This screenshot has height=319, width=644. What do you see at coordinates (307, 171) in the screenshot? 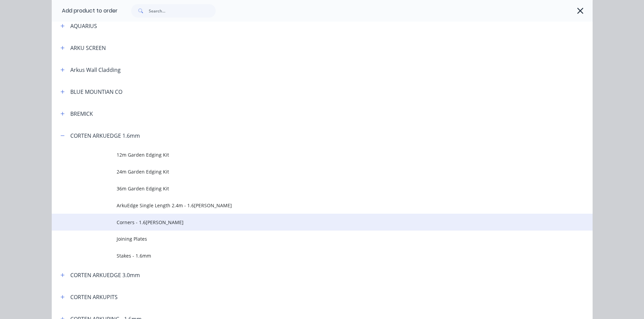
I see `span: 24m Garden Edging Kit` at bounding box center [307, 171].